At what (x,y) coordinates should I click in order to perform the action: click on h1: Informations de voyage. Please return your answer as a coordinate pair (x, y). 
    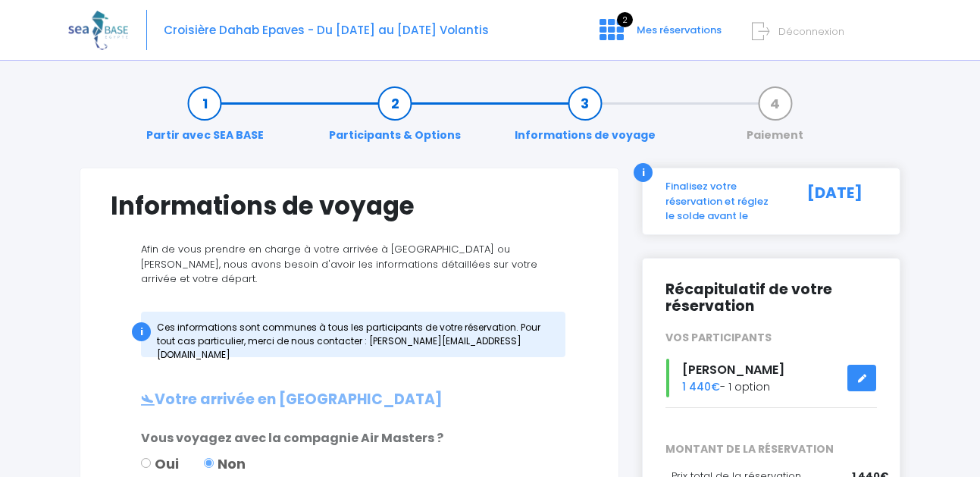
    Looking at the image, I should click on (349, 205).